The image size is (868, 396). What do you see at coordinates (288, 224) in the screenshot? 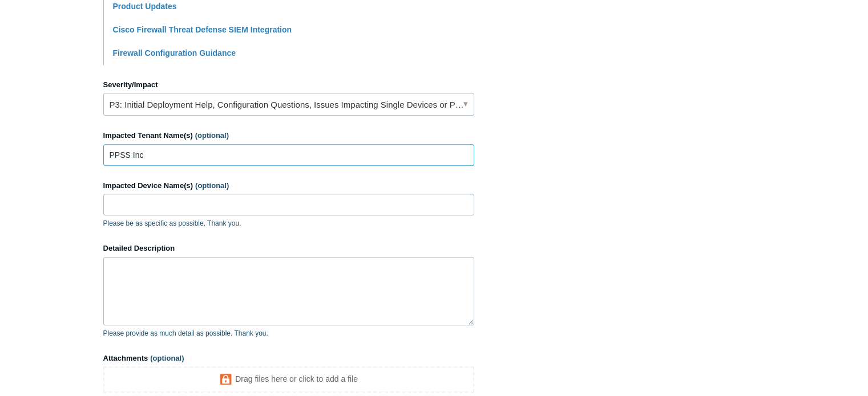
I see `p: Please be as specific as possible. Thank you.` at bounding box center [288, 224].